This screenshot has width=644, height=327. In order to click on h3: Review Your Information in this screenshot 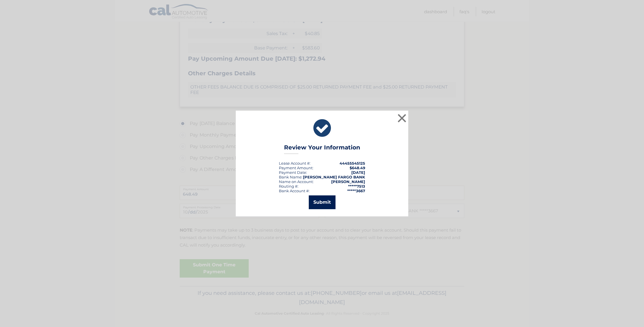, I will do `click(322, 149)`.